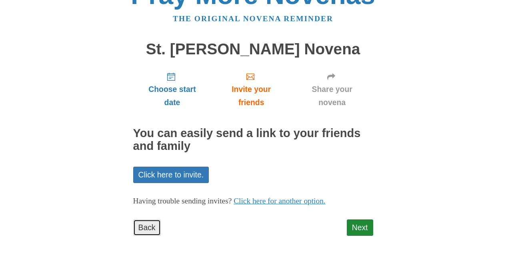 This screenshot has height=259, width=506. What do you see at coordinates (251, 96) in the screenshot?
I see `span: Invite your friends` at bounding box center [251, 96].